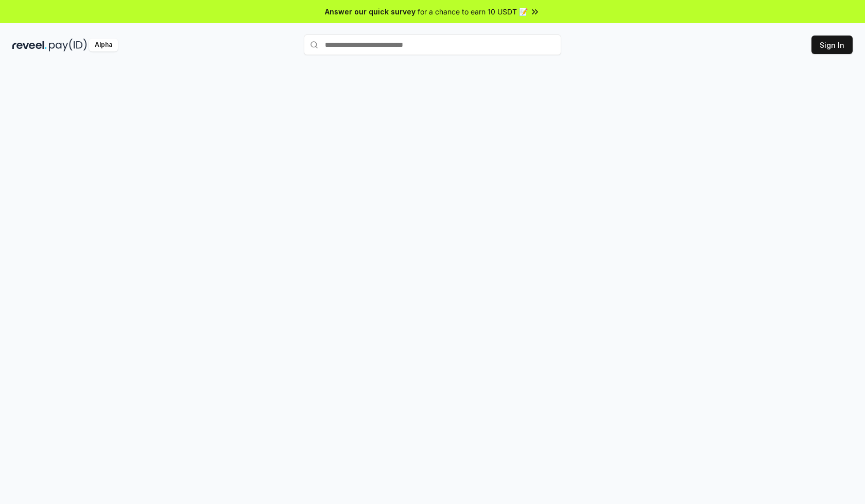  What do you see at coordinates (104, 45) in the screenshot?
I see `div: Alpha` at bounding box center [104, 45].